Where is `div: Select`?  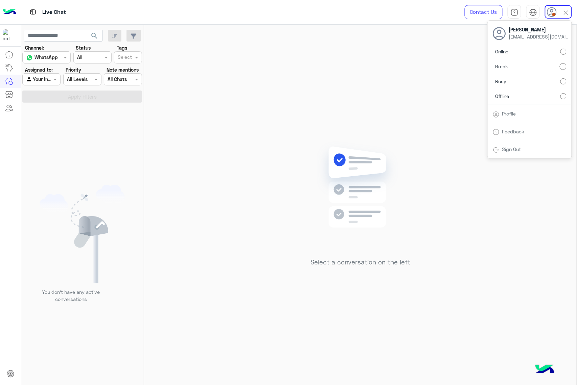 div: Select is located at coordinates (124, 58).